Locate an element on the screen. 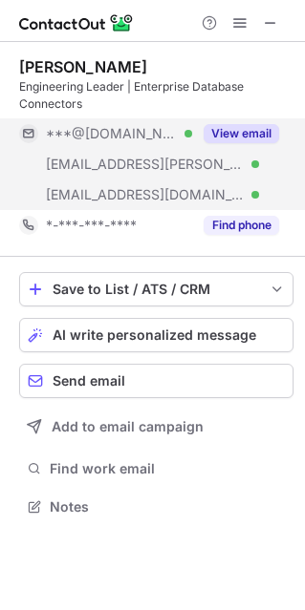 This screenshot has width=305, height=610. span: Send email is located at coordinates (89, 381).